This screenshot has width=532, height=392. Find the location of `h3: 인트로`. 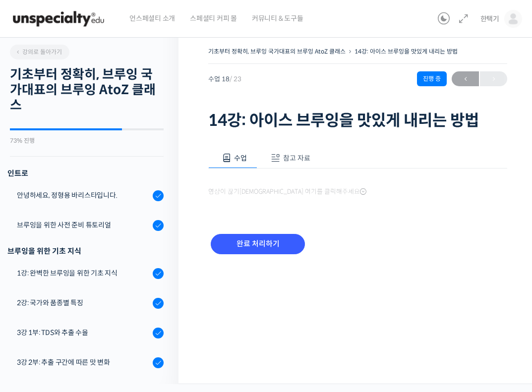

h3: 인트로 is located at coordinates (85, 173).